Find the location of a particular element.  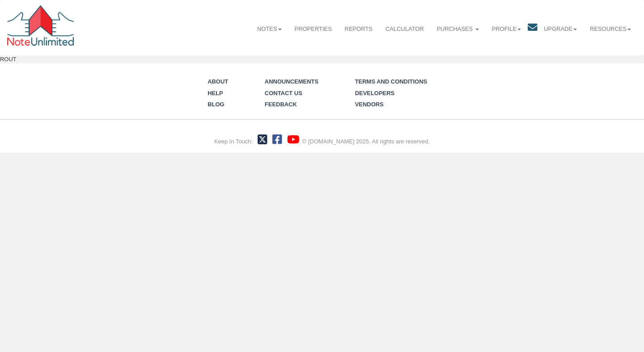

a: Help is located at coordinates (215, 93).